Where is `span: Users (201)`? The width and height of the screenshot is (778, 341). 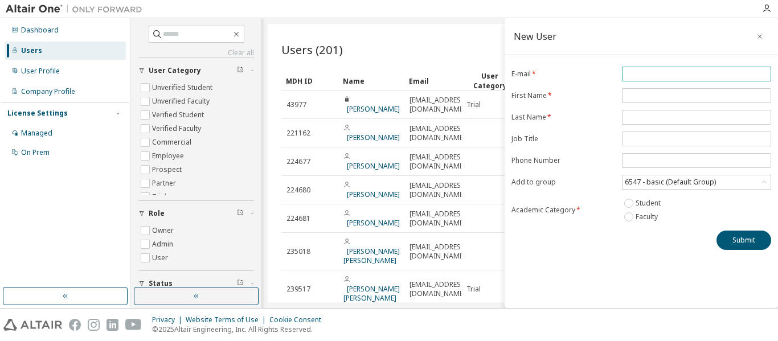 span: Users (201) is located at coordinates (312, 50).